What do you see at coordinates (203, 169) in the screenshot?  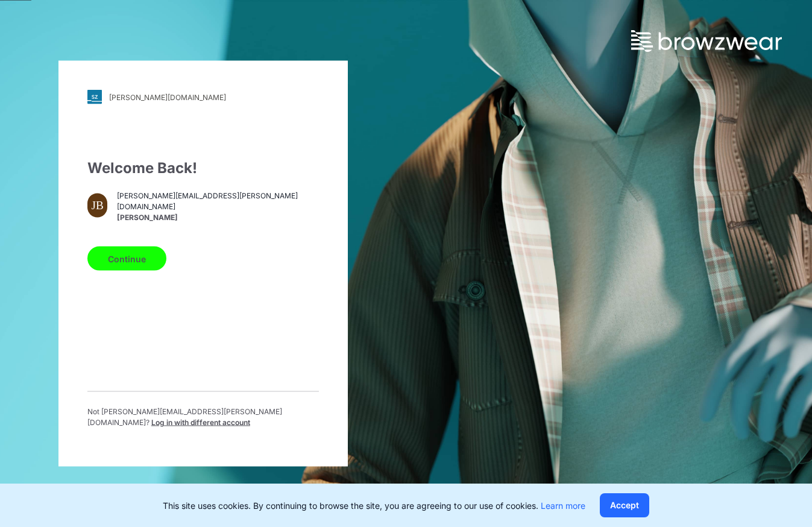 I see `div: Welcome Back!` at bounding box center [203, 169].